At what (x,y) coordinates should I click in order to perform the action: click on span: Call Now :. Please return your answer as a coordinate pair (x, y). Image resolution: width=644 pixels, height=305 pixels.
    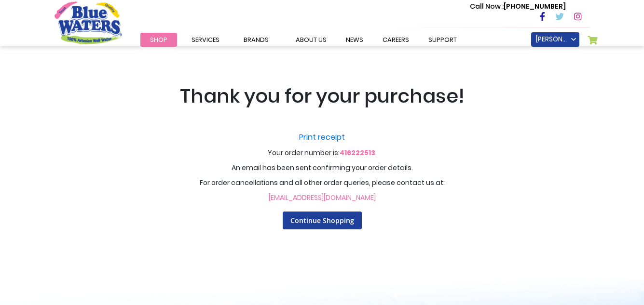
    Looking at the image, I should click on (487, 6).